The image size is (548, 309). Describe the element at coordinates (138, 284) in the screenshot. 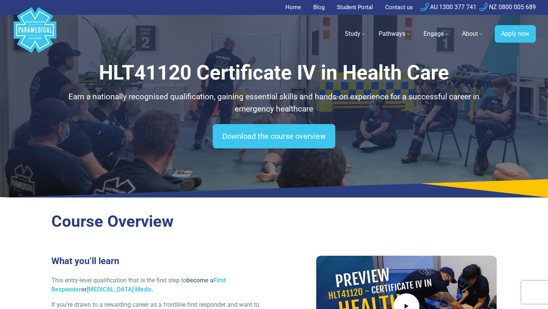

I see `a: First Responder` at that location.